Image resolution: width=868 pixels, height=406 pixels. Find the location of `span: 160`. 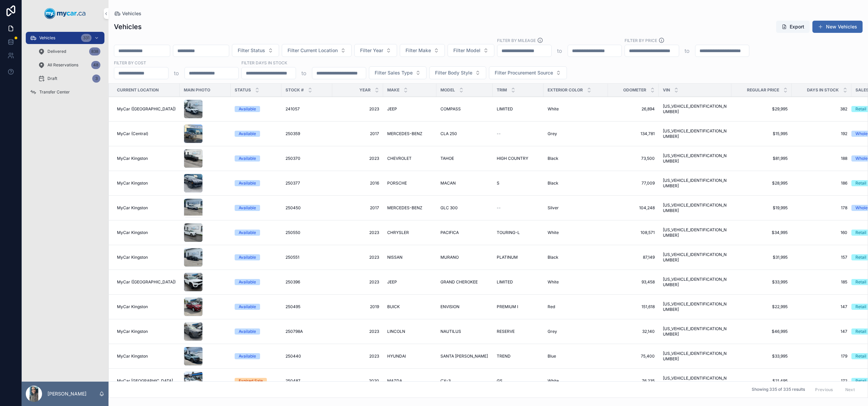

span: 160 is located at coordinates (821, 233).